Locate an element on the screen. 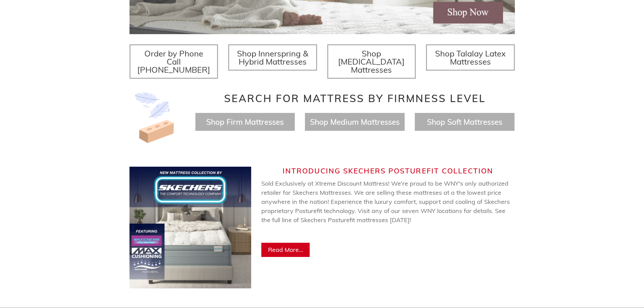  a: Shop Talalay Latex Mattresses is located at coordinates (470, 58).